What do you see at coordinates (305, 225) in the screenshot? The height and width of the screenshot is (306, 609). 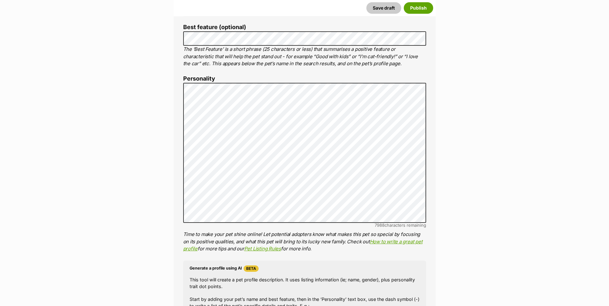 I see `div: characters remaining` at bounding box center [305, 225].